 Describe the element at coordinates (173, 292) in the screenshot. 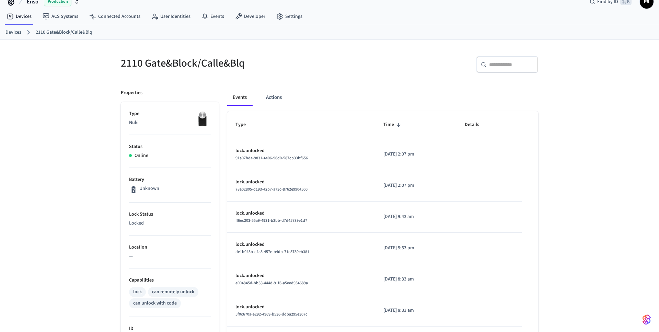

I see `div: can remotely unlock` at that location.